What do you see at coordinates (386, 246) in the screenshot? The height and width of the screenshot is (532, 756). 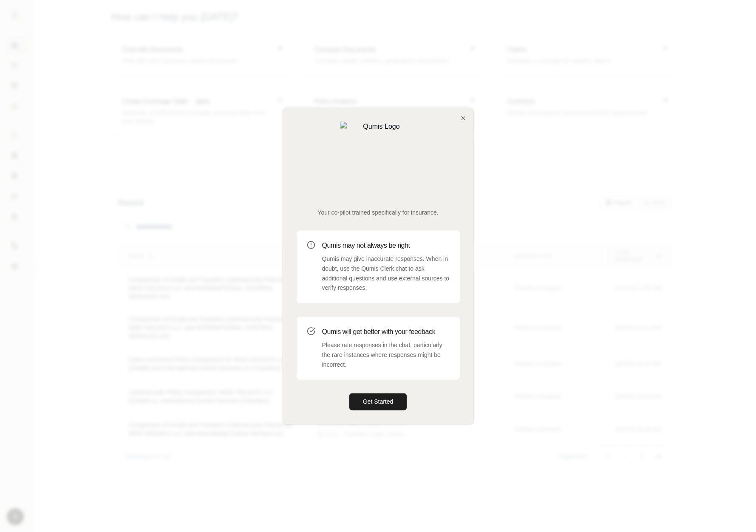 I see `h3: Qumis may not always be right` at bounding box center [386, 246].